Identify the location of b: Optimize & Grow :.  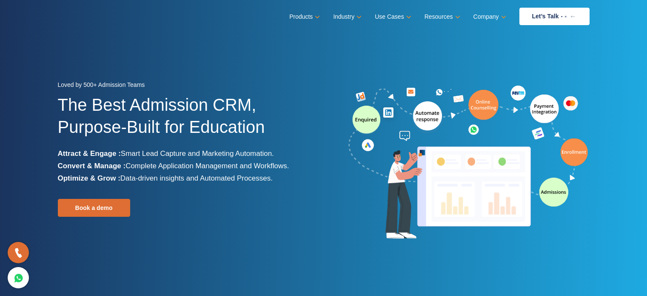
(89, 178).